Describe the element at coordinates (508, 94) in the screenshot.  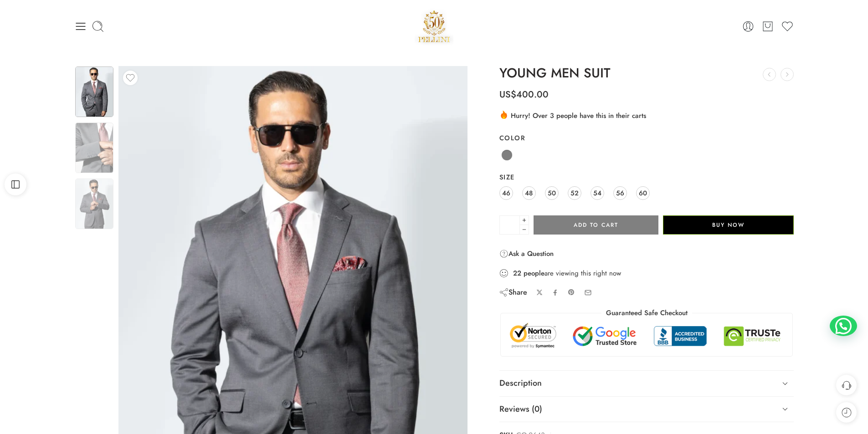
I see `span: US$` at that location.